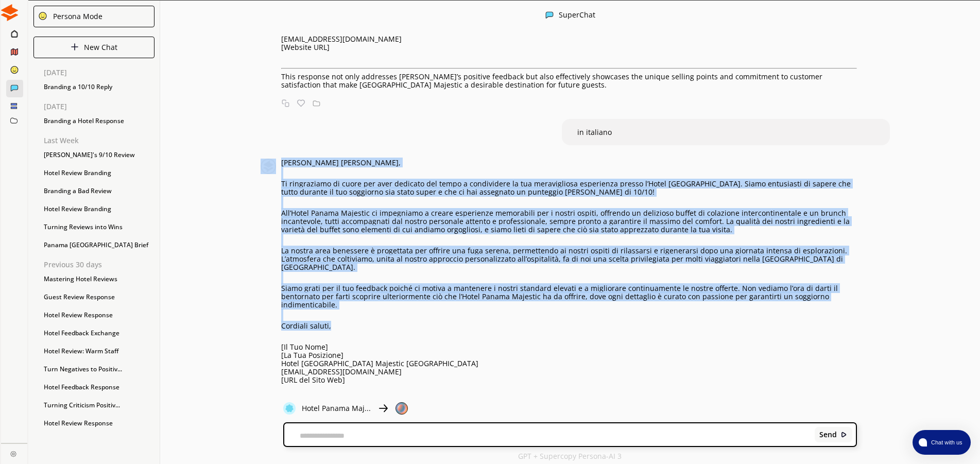 Image resolution: width=980 pixels, height=464 pixels. I want to click on p: [Website URL], so click(569, 47).